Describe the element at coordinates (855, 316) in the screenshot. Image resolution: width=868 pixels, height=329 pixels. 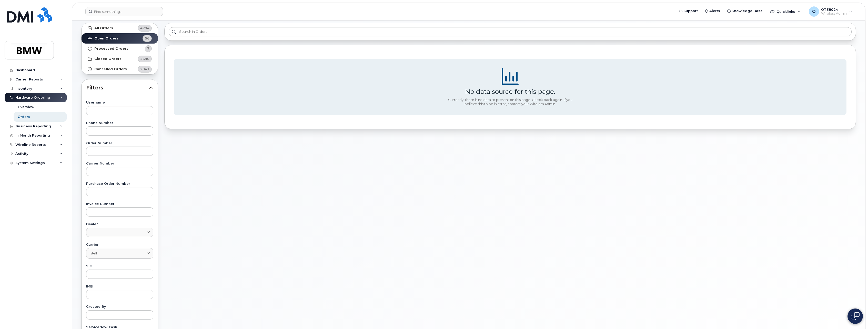
I see `img: Open chat` at that location.